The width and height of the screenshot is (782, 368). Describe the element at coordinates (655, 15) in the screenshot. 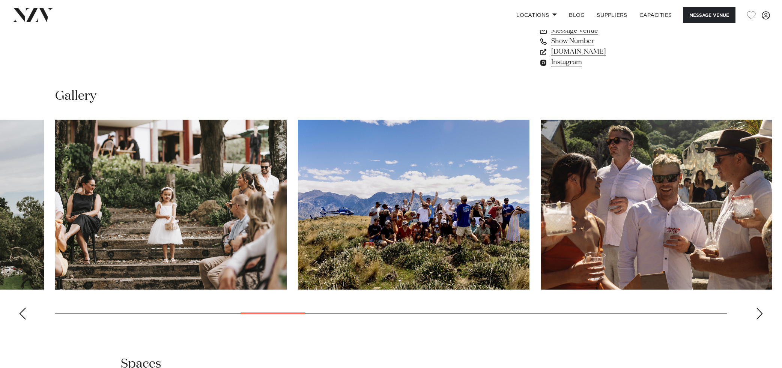

I see `a: Capacities` at that location.